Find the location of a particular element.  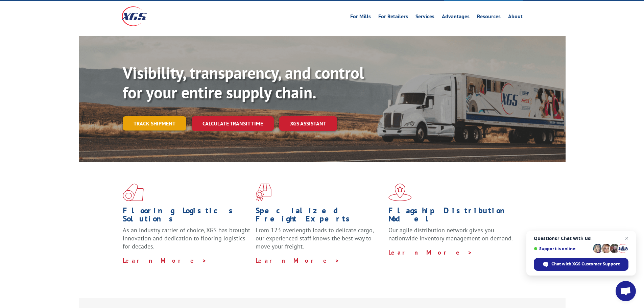

img: xgs-icon-focused-on-flooring-red is located at coordinates (263, 192).